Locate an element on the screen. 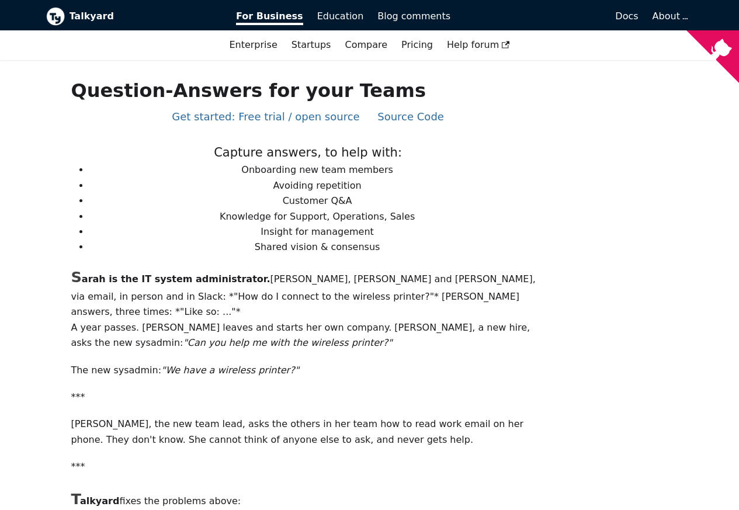  em: "We have a wireless printer?" is located at coordinates (230, 370).